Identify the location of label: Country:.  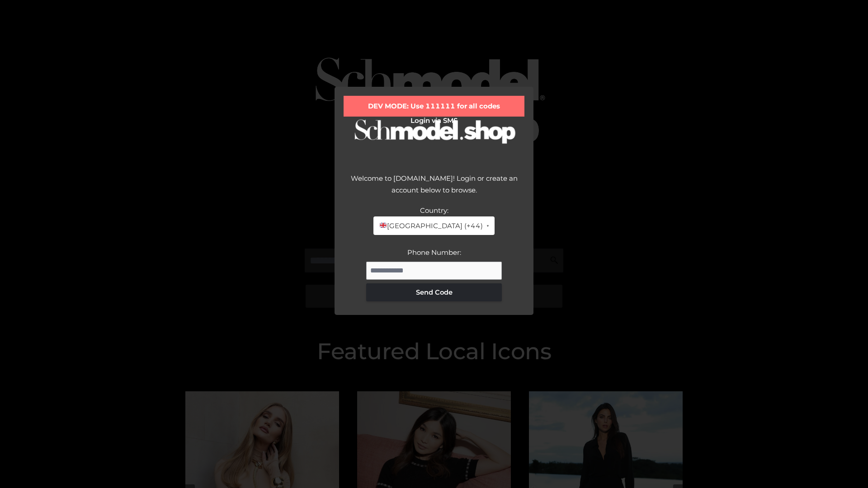
(434, 210).